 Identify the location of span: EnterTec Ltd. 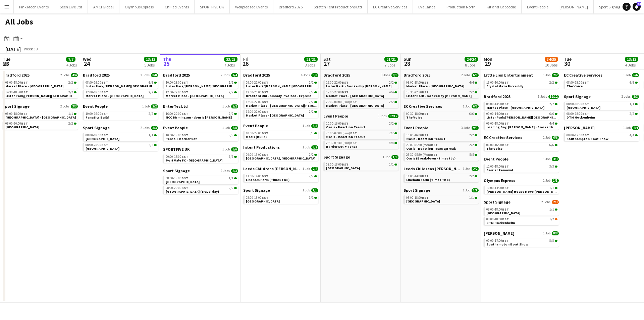
(176, 106).